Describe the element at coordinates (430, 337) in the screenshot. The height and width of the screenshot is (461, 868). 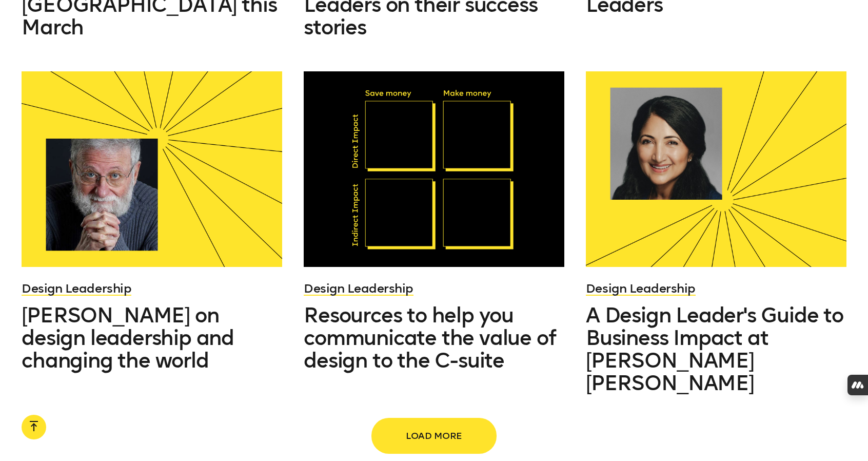
I see `span: Resources to help you communicate the value of design to the C-suite` at that location.